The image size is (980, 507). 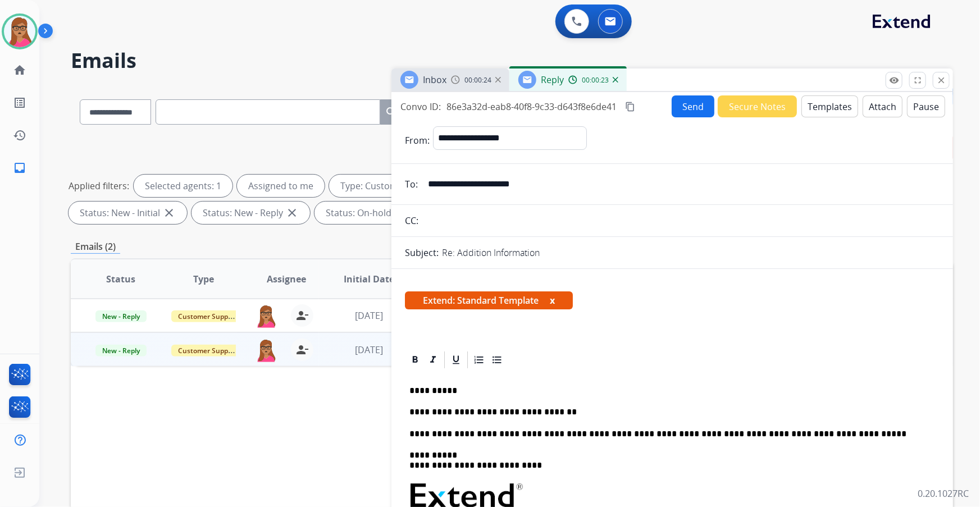 What do you see at coordinates (96, 246) in the screenshot?
I see `p: Emails (2)` at bounding box center [96, 246].